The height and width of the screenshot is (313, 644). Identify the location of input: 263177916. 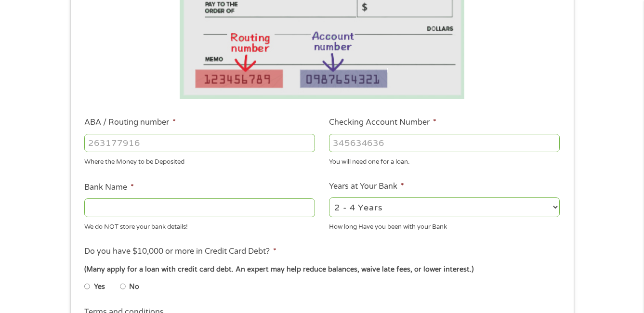
(199, 143).